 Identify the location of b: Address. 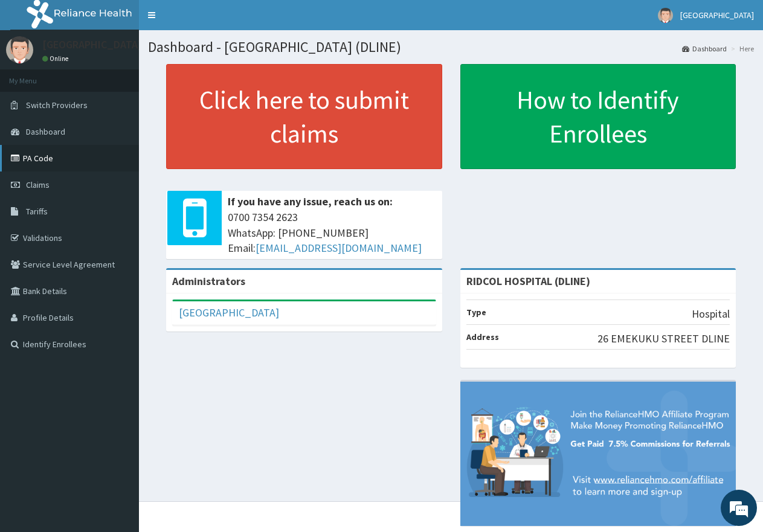
(483, 337).